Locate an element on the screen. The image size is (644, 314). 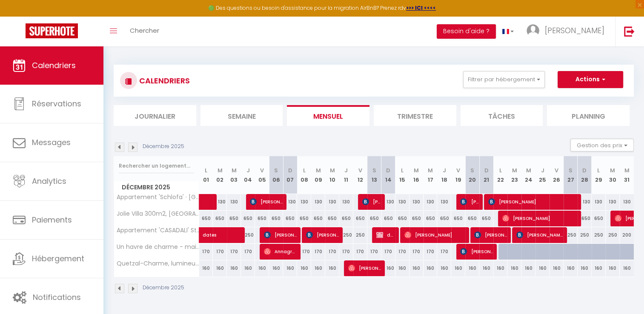
th: 07 is located at coordinates (290, 175).